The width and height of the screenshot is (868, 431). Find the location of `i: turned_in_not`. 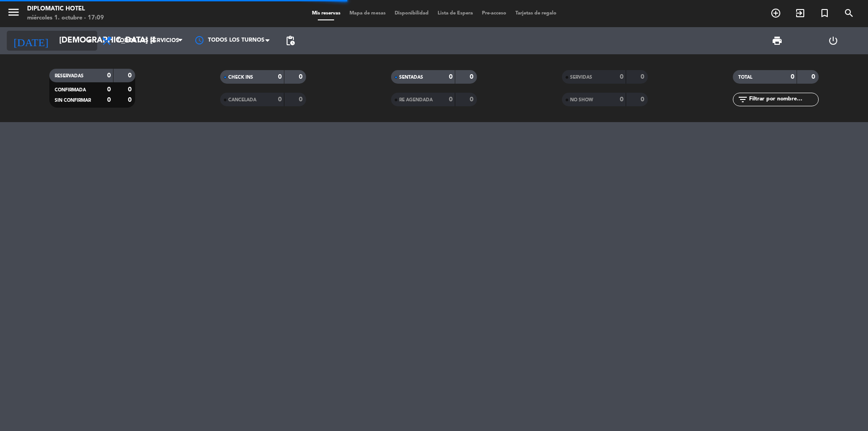

i: turned_in_not is located at coordinates (825, 13).